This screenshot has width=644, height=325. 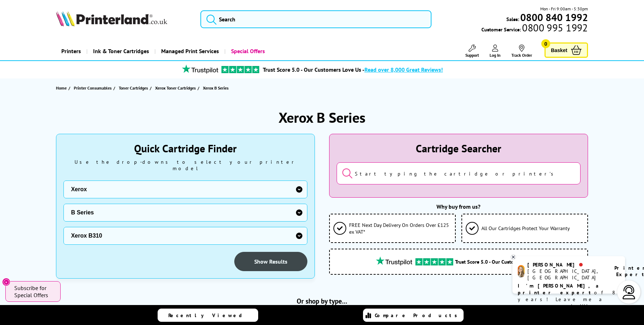 I want to click on a: Xerox Toner Cartridges, so click(x=177, y=88).